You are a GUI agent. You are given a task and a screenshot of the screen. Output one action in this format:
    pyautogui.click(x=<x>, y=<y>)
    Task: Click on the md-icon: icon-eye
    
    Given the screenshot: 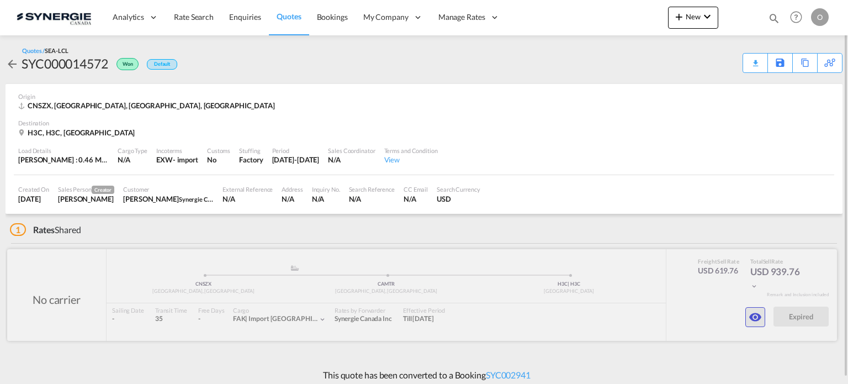 What is the action you would take?
    pyautogui.click(x=756, y=317)
    